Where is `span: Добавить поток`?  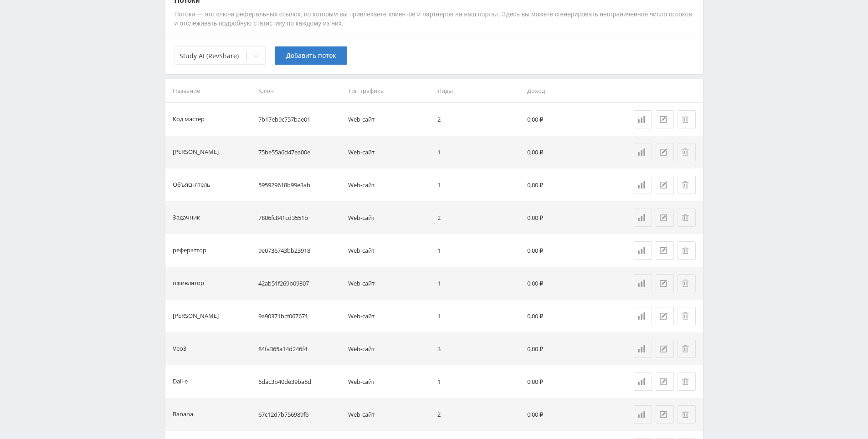 span: Добавить поток is located at coordinates (311, 56).